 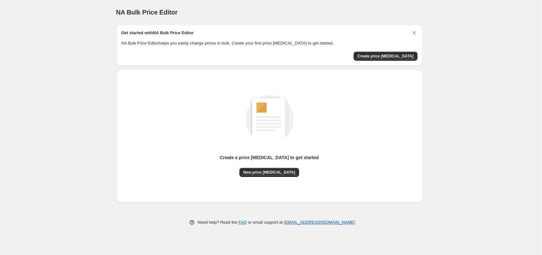 What do you see at coordinates (414, 33) in the screenshot?
I see `button: Dismiss card` at bounding box center [414, 33].